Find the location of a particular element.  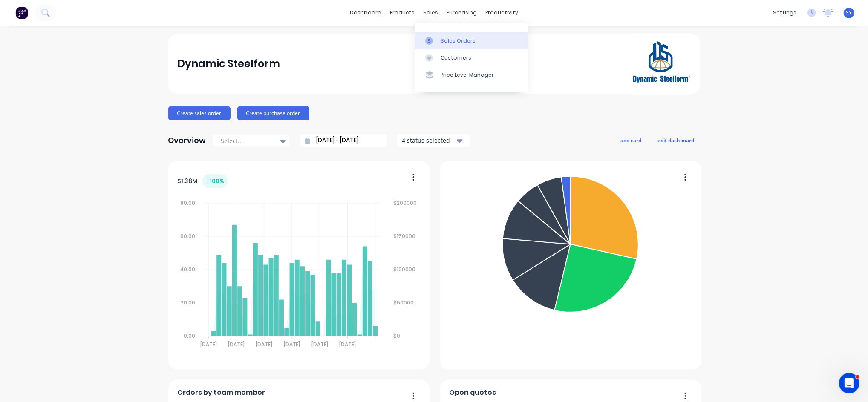

div: settings is located at coordinates (785, 13).